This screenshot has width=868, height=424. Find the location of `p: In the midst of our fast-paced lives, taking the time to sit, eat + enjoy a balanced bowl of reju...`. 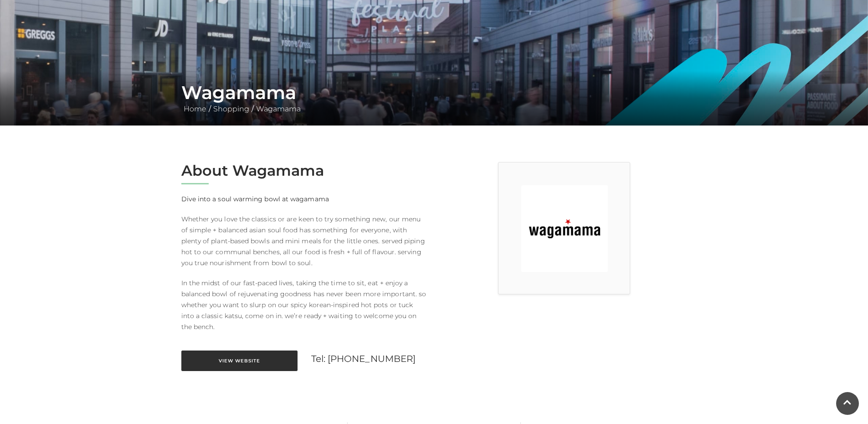

p: In the midst of our fast-paced lives, taking the time to sit, eat + enjoy a balanced bowl of reju... is located at coordinates (304, 304).